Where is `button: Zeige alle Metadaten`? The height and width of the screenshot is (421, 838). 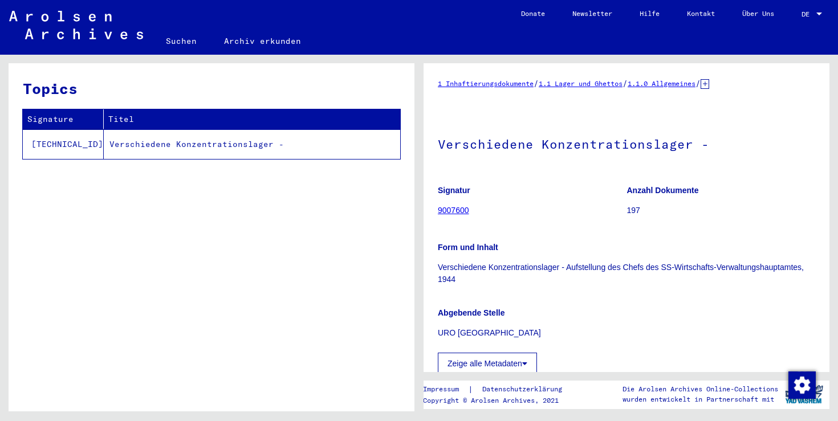 button: Zeige alle Metadaten is located at coordinates (487, 364).